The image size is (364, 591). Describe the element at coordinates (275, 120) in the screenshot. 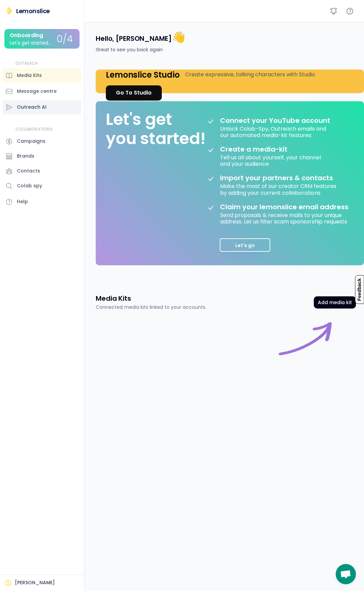

I see `div: Connect your YouTube account` at that location.